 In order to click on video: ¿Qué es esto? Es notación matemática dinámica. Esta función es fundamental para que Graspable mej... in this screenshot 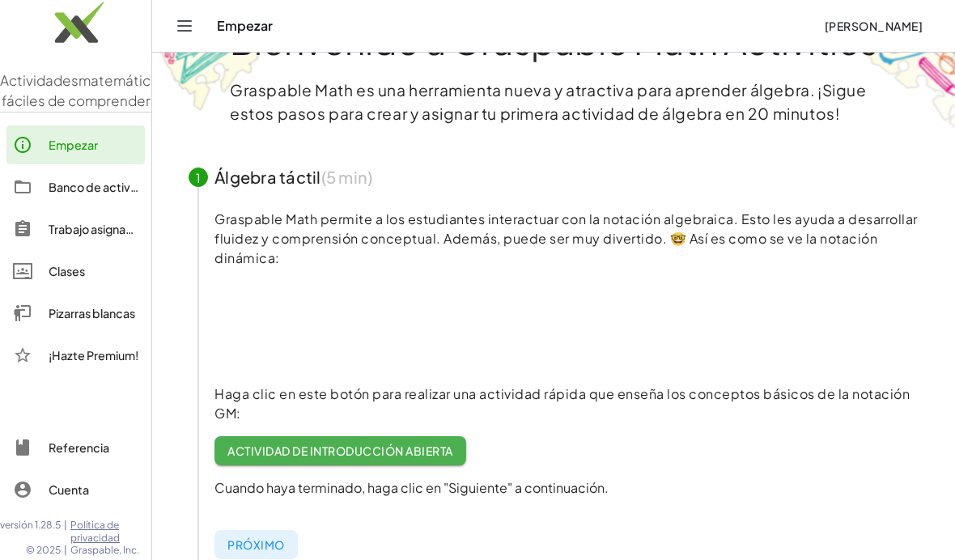, I will do `click(336, 326)`.